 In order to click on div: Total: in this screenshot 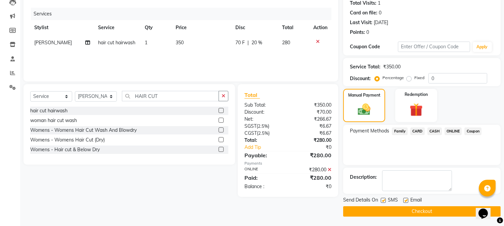, I will do `click(264, 140)`.